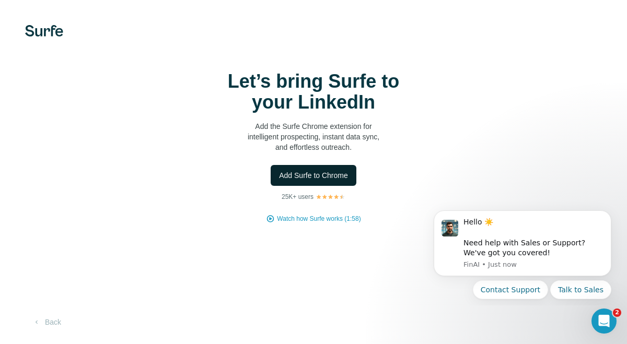 The width and height of the screenshot is (627, 344). What do you see at coordinates (104, 42) in the screenshot?
I see `div: message notification from FinAI, Just now. Hello ☀️ ​ Need help with Sales or Support? We've got ...` at bounding box center [104, 42].